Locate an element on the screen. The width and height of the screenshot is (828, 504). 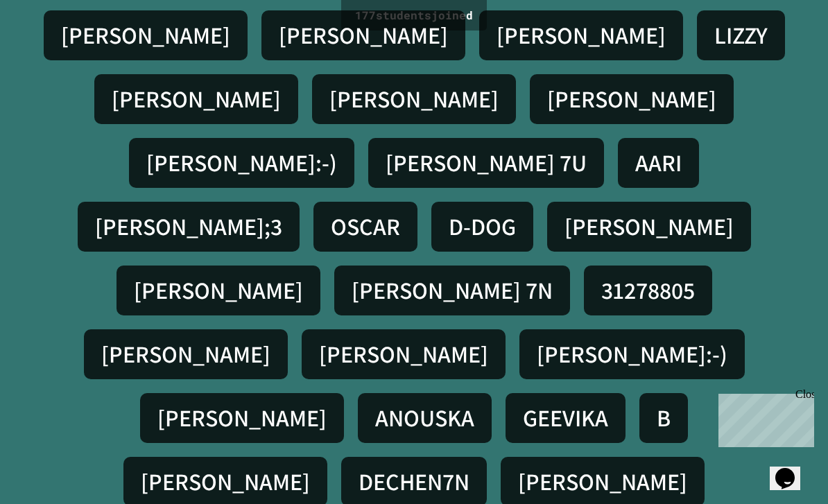
h4: DECHEN7N is located at coordinates (414, 483).